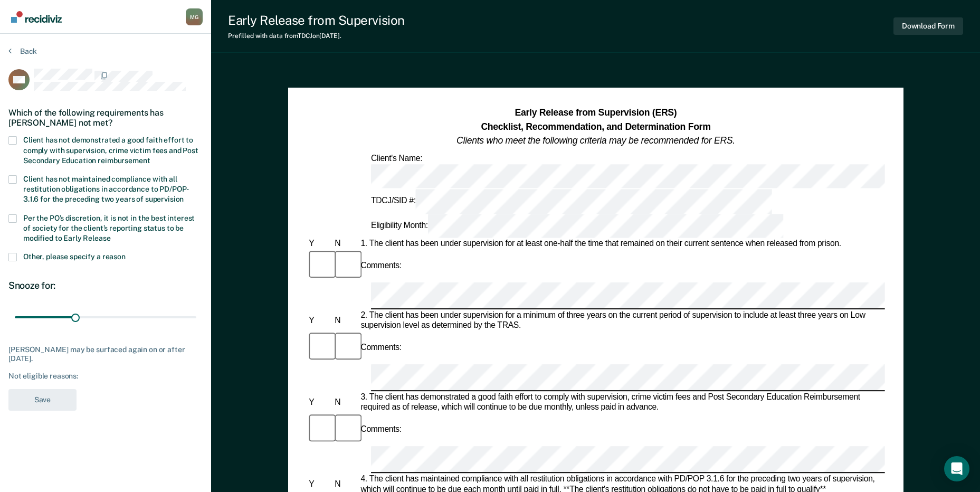 Image resolution: width=980 pixels, height=492 pixels. What do you see at coordinates (75, 256) in the screenshot?
I see `span: Other, please specify a reason` at bounding box center [75, 256].